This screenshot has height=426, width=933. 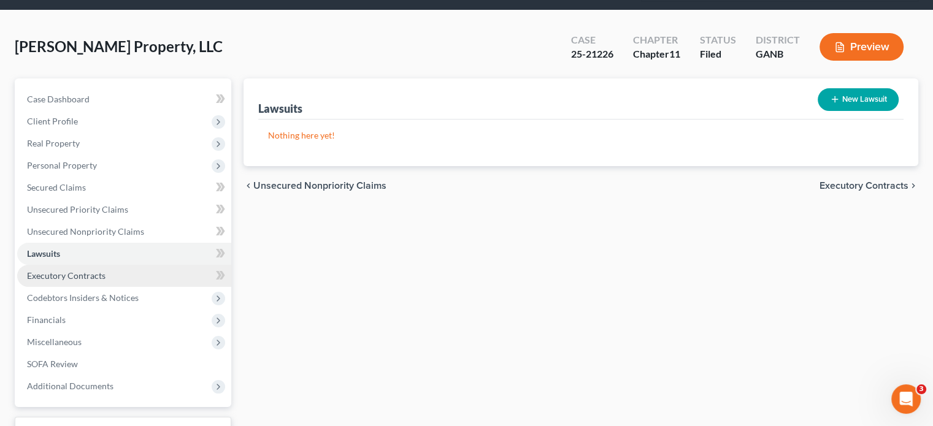 What do you see at coordinates (124, 276) in the screenshot?
I see `a: Executory Contracts` at bounding box center [124, 276].